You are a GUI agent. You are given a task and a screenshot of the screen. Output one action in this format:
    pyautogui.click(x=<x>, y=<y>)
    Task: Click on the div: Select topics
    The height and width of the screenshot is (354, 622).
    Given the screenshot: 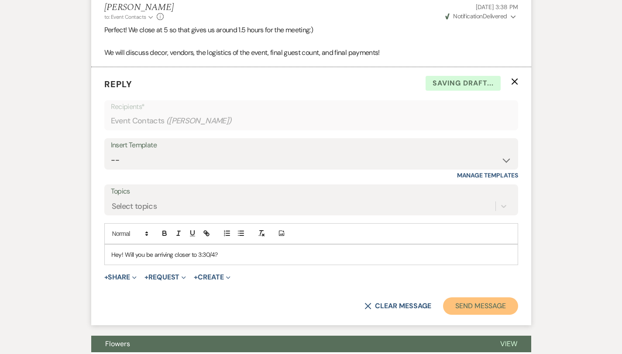 What is the action you would take?
    pyautogui.click(x=134, y=206)
    